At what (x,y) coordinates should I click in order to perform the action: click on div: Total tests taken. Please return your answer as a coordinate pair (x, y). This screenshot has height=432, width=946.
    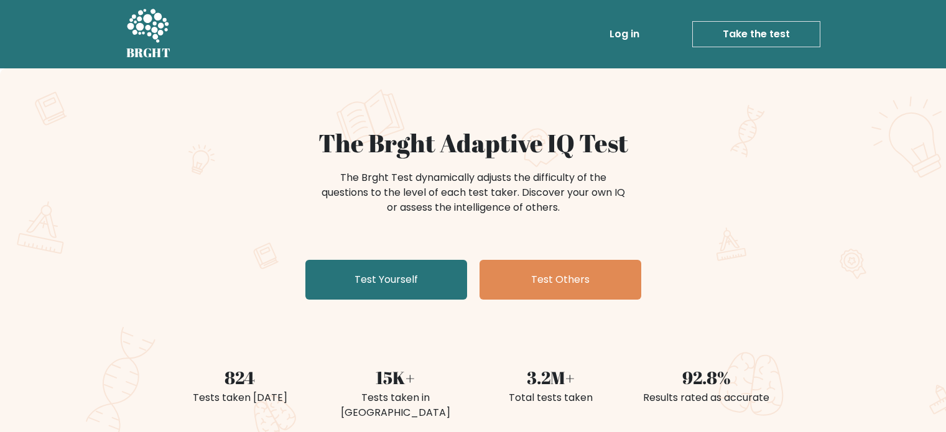
    Looking at the image, I should click on (551, 398).